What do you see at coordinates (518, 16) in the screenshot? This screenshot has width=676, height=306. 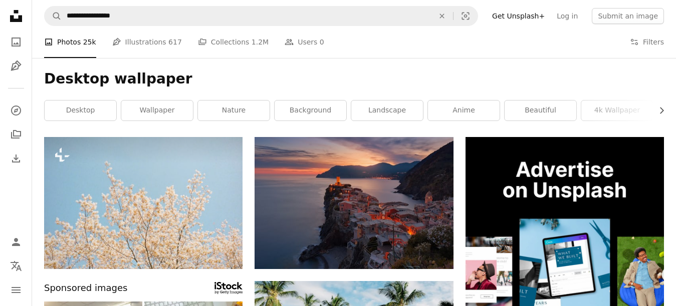 I see `a: Get Unsplash+` at bounding box center [518, 16].